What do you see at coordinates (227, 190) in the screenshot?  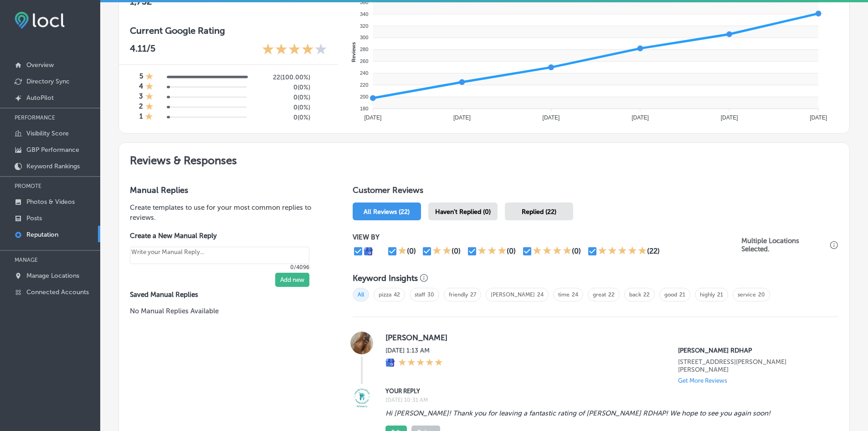 I see `h3: Manual Replies` at bounding box center [227, 190].